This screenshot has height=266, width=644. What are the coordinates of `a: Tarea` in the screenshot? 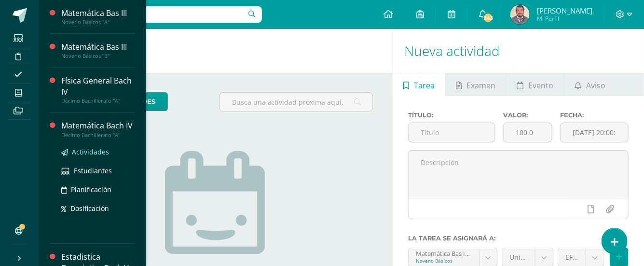 It's located at (419, 84).